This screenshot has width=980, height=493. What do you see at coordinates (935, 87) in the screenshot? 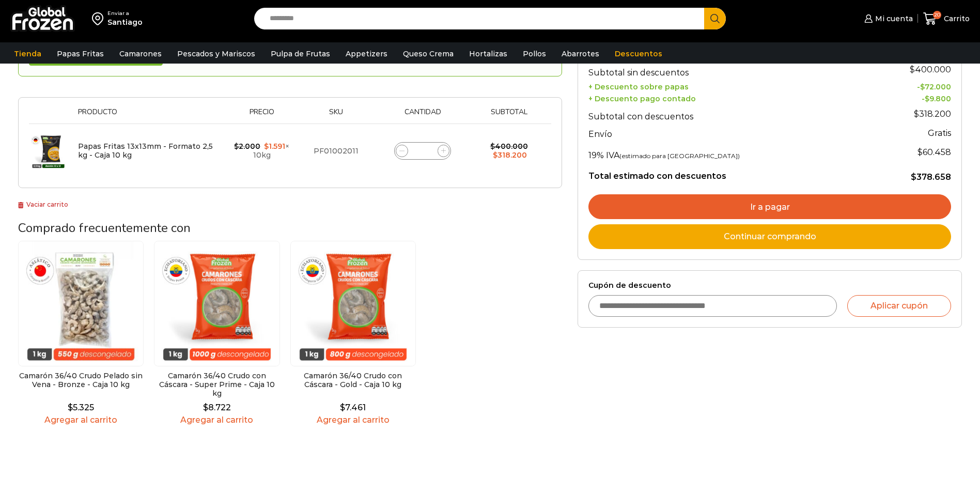
I see `bdi: 72.000` at bounding box center [935, 87].